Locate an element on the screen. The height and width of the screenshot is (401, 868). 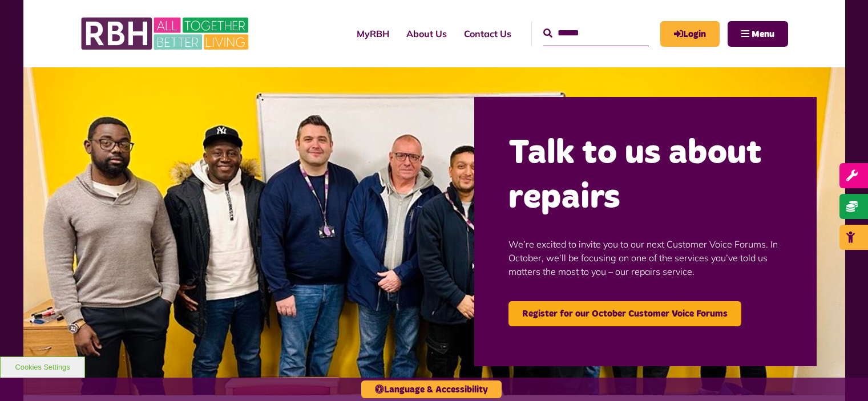
a: About Us is located at coordinates (426, 33).